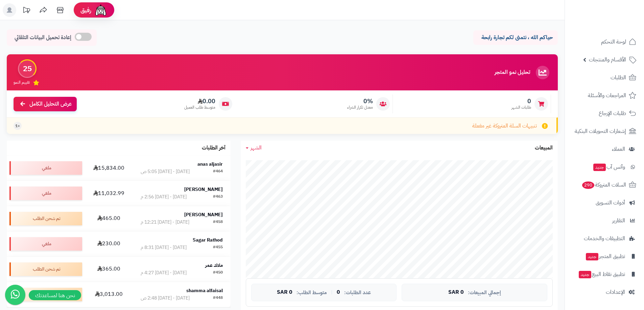  What do you see at coordinates (604, 96) in the screenshot?
I see `a: المراجعات والأسئلة` at bounding box center [604, 96].